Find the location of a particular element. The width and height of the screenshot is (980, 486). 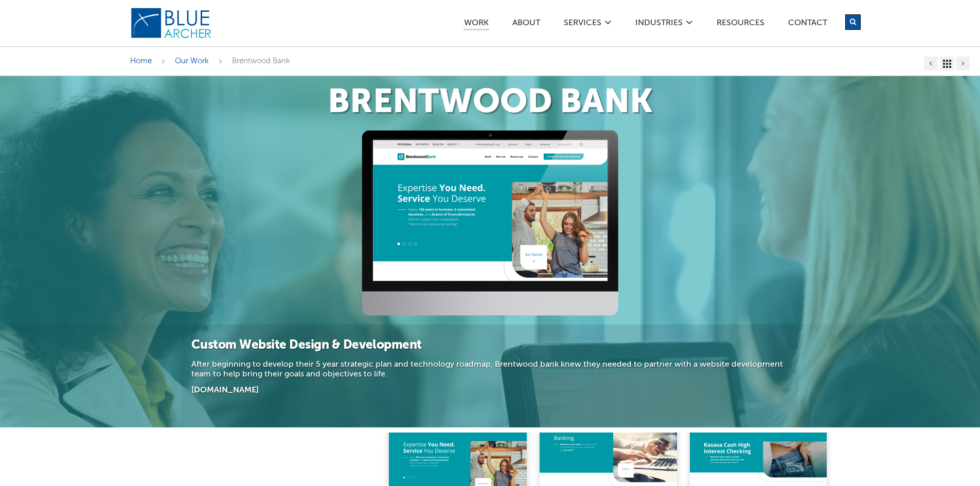

a: ABOUT is located at coordinates (526, 24).